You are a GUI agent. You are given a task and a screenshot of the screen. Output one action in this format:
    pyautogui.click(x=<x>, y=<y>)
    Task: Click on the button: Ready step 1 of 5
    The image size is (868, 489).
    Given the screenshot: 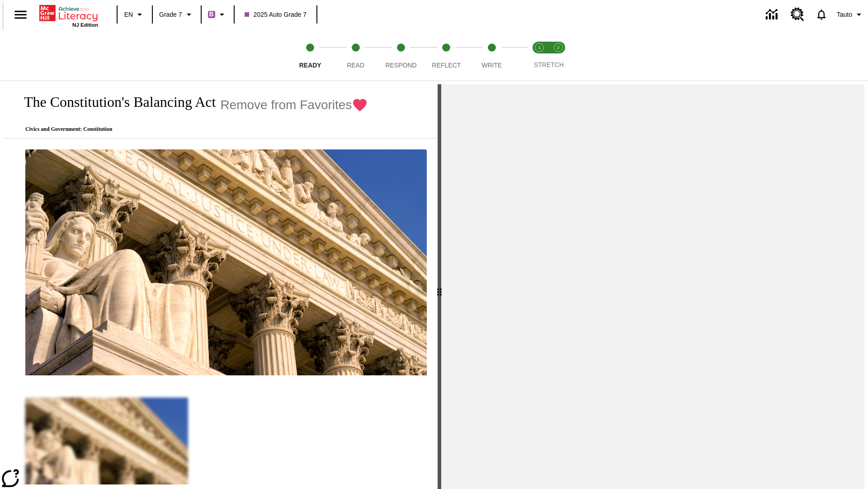 What is the action you would take?
    pyautogui.click(x=310, y=56)
    